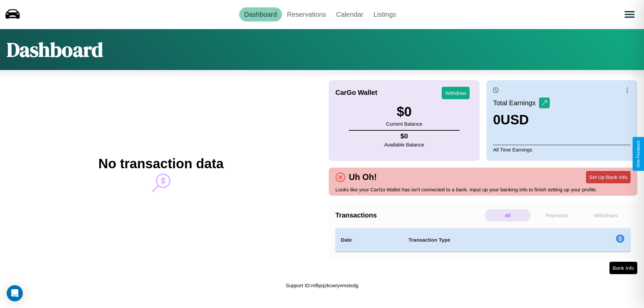 This screenshot has width=644, height=308. I want to click on a: Dashboard, so click(261, 15).